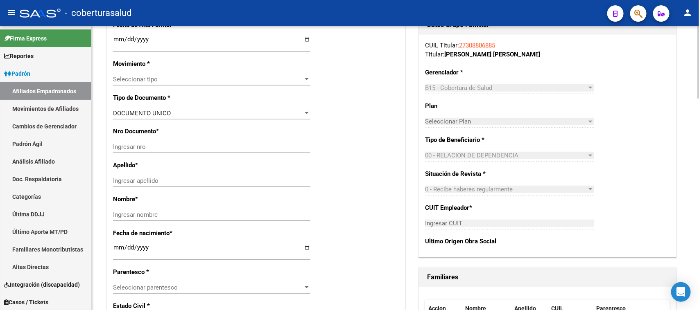  What do you see at coordinates (156, 165) in the screenshot?
I see `p: Apellido` at bounding box center [156, 165].